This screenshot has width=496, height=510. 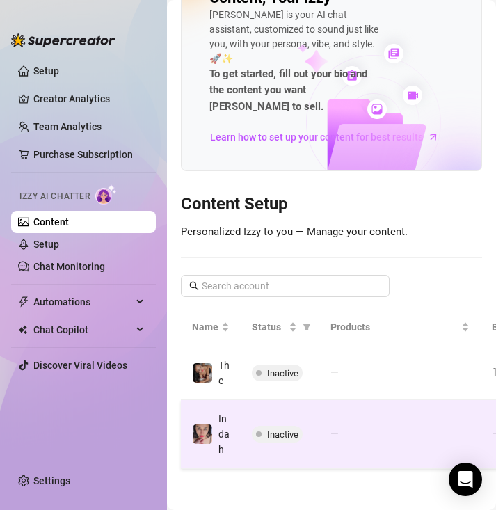 I want to click on a: Settings, so click(x=51, y=481).